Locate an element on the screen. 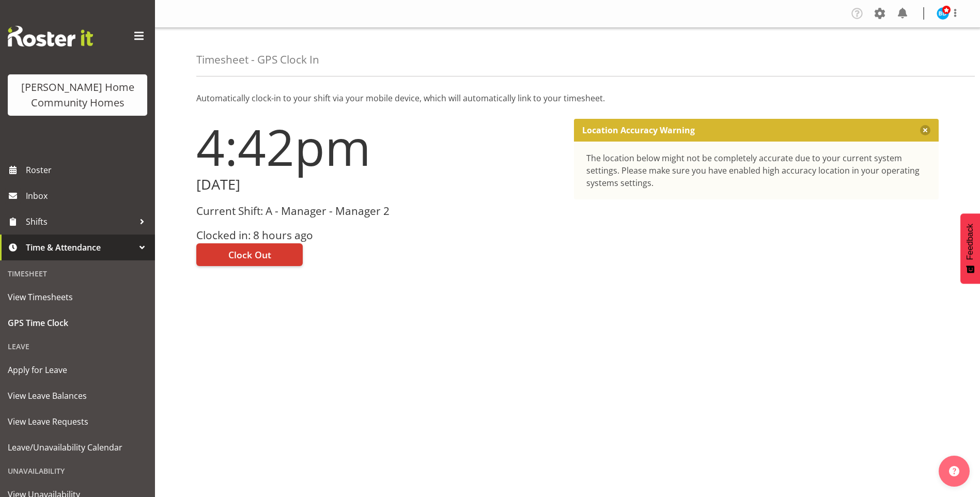  h3: Clocked in: 8 hours ago is located at coordinates (379, 235).